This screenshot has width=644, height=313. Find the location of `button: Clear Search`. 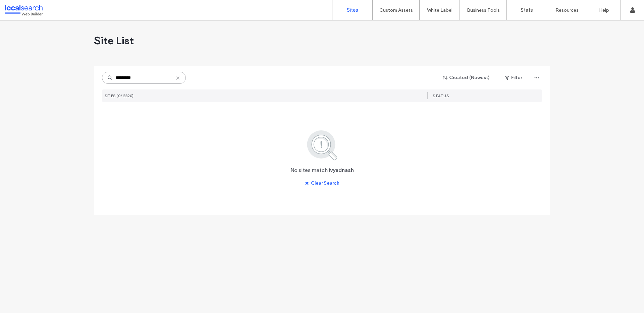

button: Clear Search is located at coordinates (322, 184).